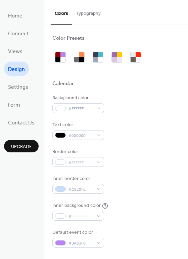  Describe the element at coordinates (78, 98) in the screenshot. I see `div: Background color` at that location.